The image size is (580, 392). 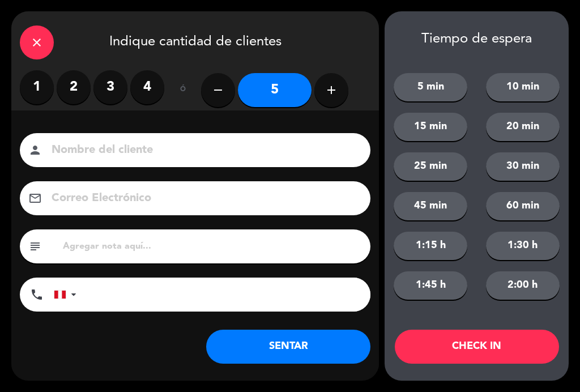 I want to click on div: Tiempo de espera, so click(x=477, y=39).